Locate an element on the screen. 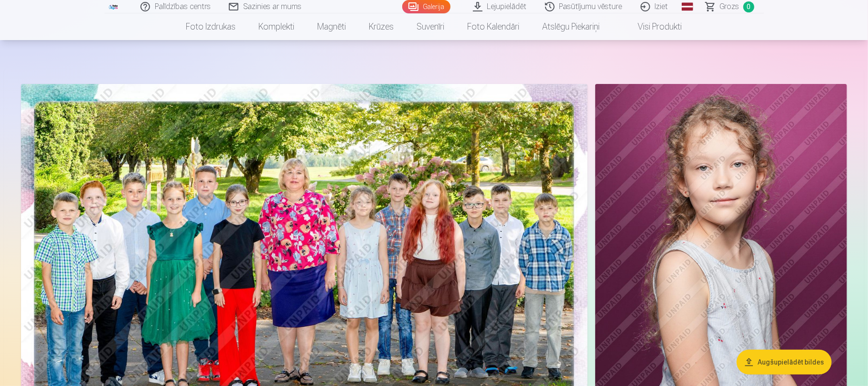  a: Atslēgu piekariņi is located at coordinates (572, 27).